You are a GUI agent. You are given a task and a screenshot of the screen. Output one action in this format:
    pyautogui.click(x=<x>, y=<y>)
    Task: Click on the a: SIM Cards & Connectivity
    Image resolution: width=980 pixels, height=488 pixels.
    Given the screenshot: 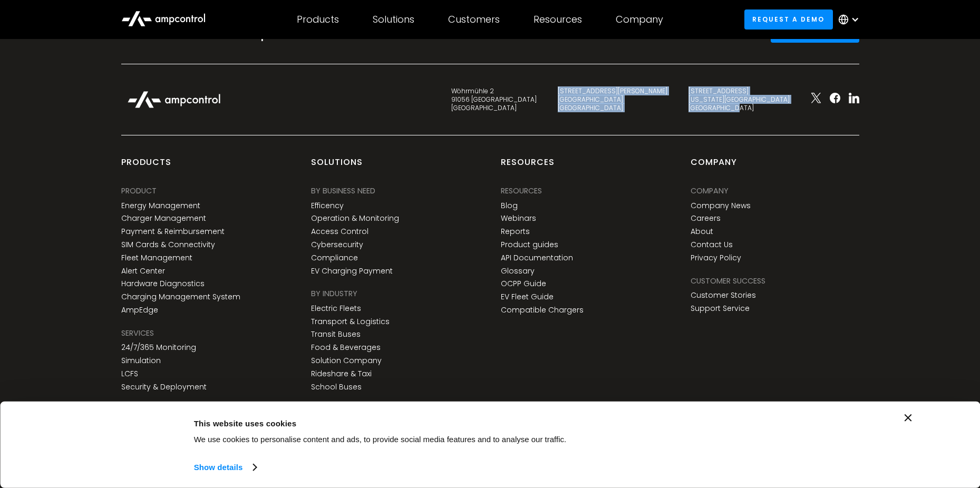 What is the action you would take?
    pyautogui.click(x=168, y=244)
    